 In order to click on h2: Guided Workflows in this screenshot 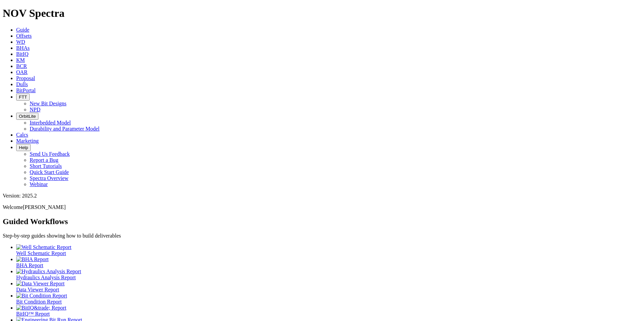, I will do `click(322, 221)`.